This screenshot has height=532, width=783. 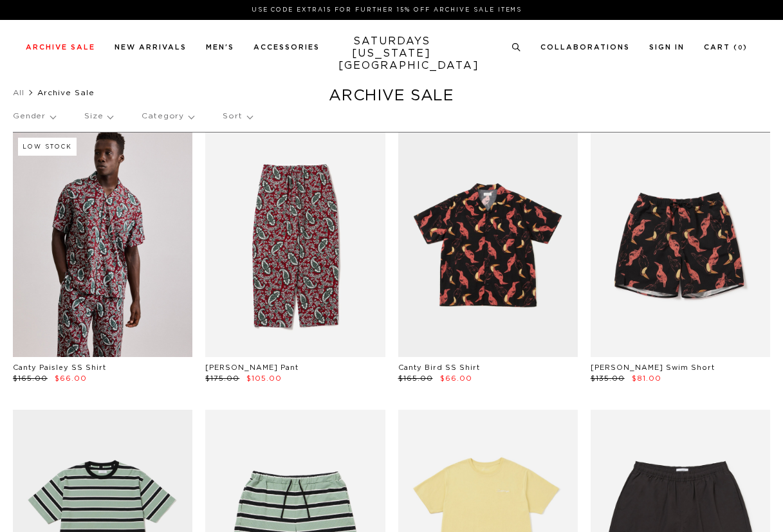 I want to click on span: $81.00, so click(x=646, y=378).